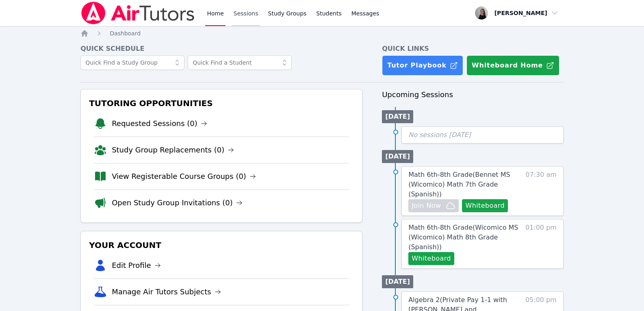 This screenshot has height=311, width=644. What do you see at coordinates (463, 237) in the screenshot?
I see `span: Math 6th-8th Grade ( Wicomico MS (Wicomico) Math 8th Grade (Spanish) )` at bounding box center [463, 237].